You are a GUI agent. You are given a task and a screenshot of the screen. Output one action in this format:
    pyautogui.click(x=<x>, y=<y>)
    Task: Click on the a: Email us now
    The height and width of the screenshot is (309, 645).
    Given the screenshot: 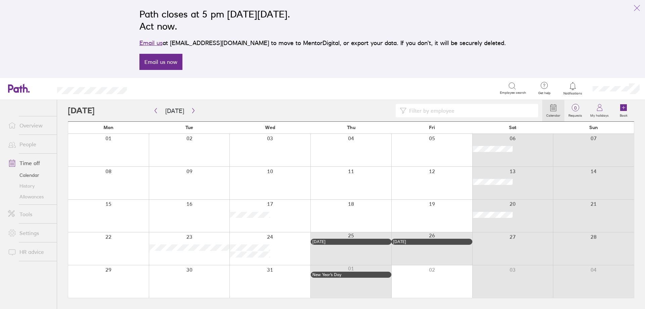 What is the action you would take?
    pyautogui.click(x=161, y=62)
    